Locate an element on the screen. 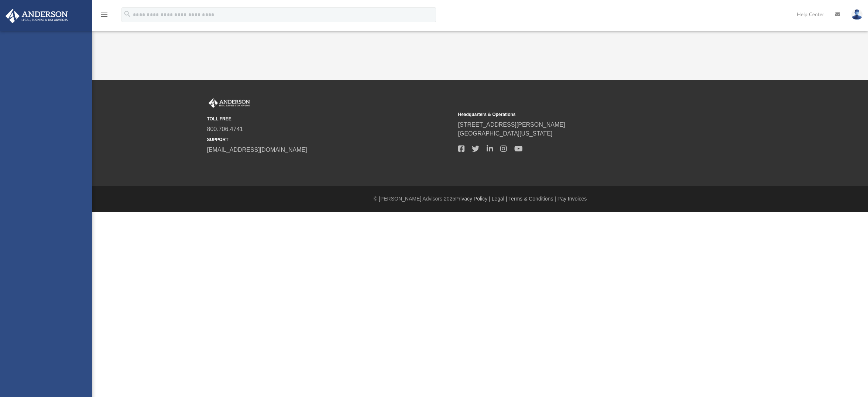 The width and height of the screenshot is (868, 397). a: Terms & Conditions | is located at coordinates (532, 199).